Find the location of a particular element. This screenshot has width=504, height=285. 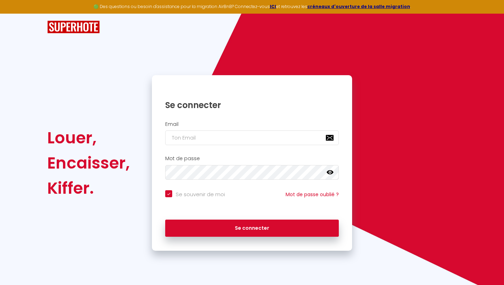

strong: créneaux d'ouverture de la salle migration is located at coordinates (359, 6).